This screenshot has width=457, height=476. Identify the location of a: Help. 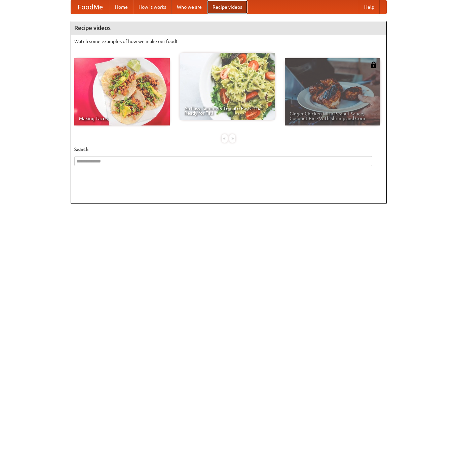
(369, 7).